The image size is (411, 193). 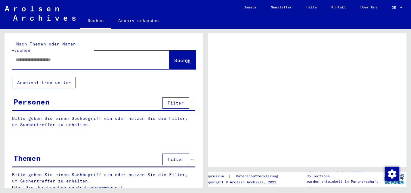 What do you see at coordinates (344, 184) in the screenshot?
I see `p: wurden entwickelt in Partnerschaft mit` at bounding box center [344, 184].